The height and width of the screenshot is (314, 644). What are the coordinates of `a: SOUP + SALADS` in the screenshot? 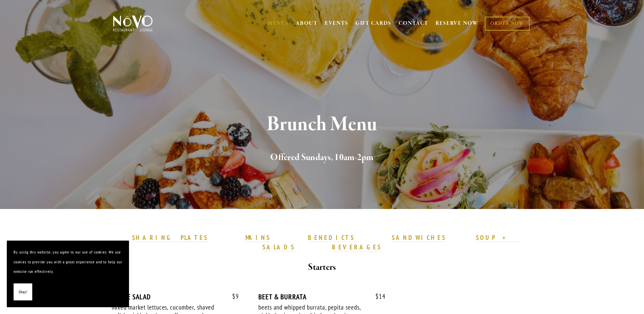 It's located at (391, 243).